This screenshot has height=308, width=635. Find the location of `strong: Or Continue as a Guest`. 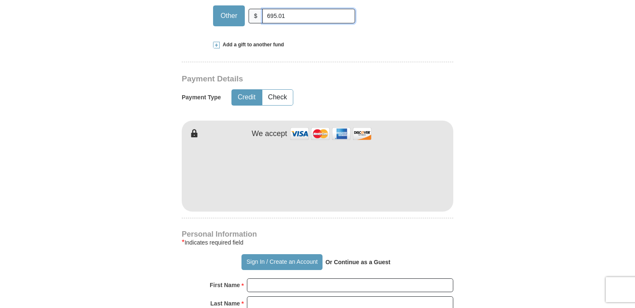

strong: Or Continue as a Guest is located at coordinates (358, 262).